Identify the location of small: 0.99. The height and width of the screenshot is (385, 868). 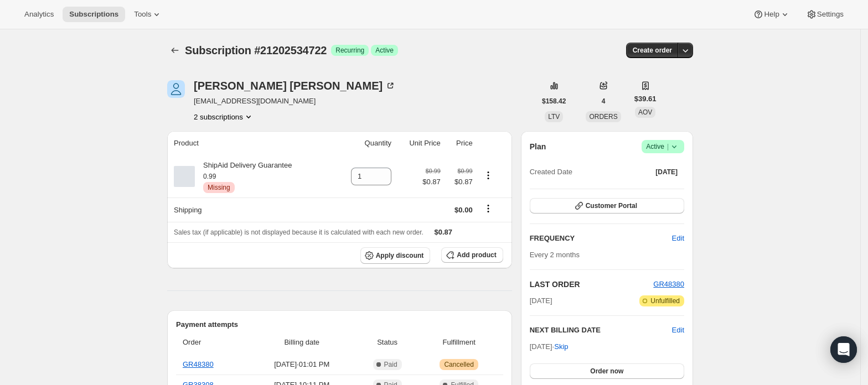
(209, 176).